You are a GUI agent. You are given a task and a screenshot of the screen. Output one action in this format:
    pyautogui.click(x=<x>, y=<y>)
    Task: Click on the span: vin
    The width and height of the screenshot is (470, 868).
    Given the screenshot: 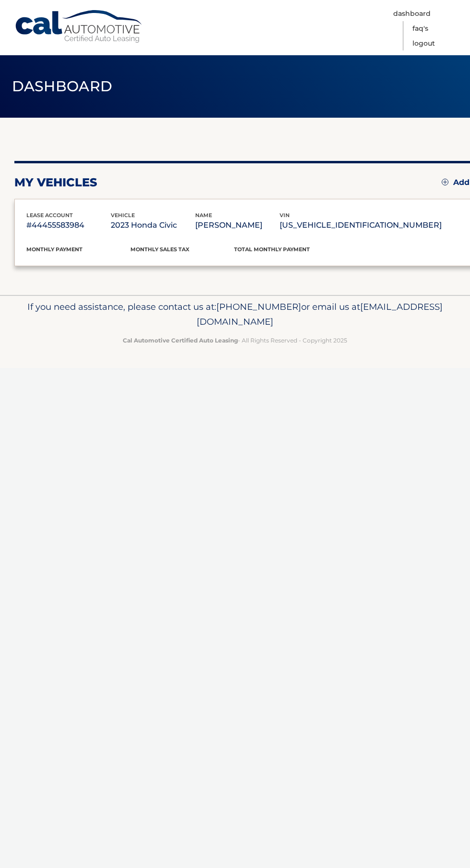 What is the action you would take?
    pyautogui.click(x=284, y=215)
    